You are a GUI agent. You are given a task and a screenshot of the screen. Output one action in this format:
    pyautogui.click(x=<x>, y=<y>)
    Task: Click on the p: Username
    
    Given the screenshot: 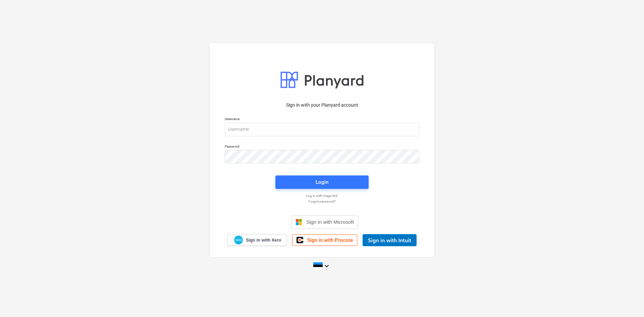 What is the action you would take?
    pyautogui.click(x=322, y=120)
    